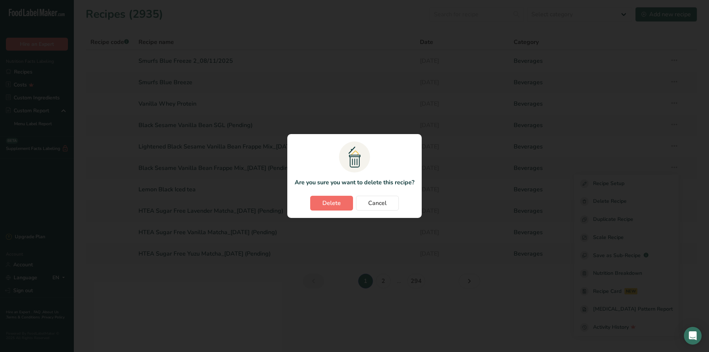 This screenshot has height=352, width=709. I want to click on button: Delete, so click(331, 203).